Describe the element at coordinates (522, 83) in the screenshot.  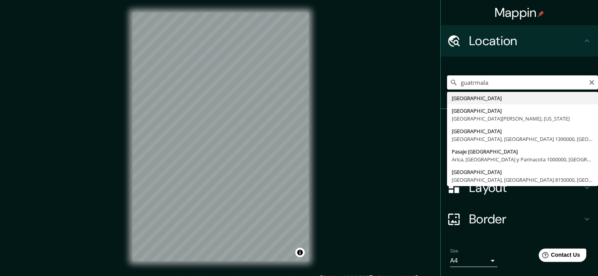
I see `input: Pick your city or area` at that location.